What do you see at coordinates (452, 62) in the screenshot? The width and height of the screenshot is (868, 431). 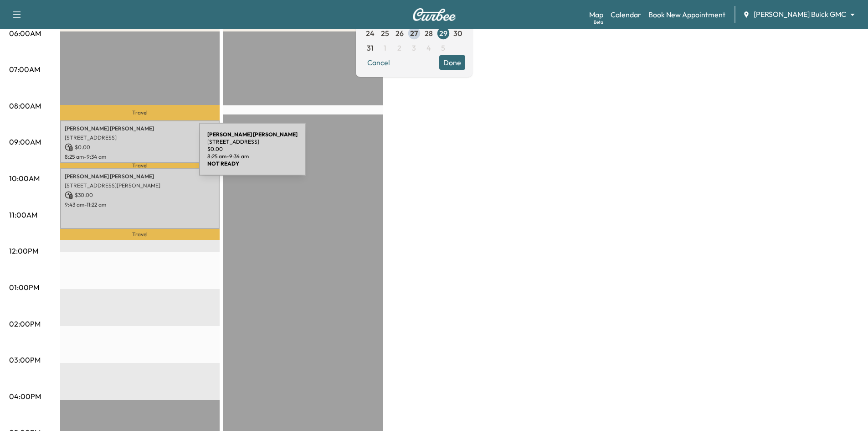 I see `button: Done` at bounding box center [452, 62].